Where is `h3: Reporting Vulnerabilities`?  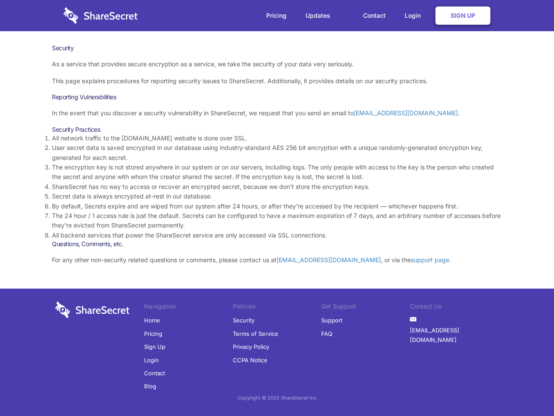
h3: Reporting Vulnerabilities is located at coordinates (277, 97).